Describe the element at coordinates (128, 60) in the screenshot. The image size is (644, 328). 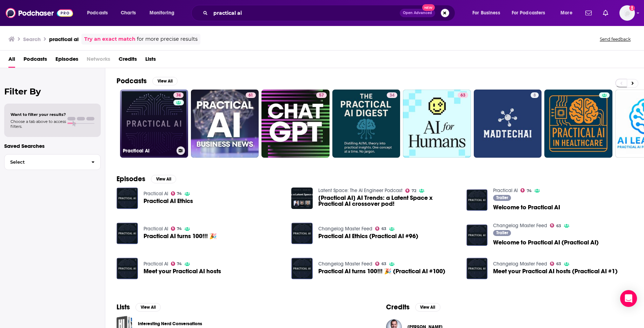
I see `span: Credits` at that location.